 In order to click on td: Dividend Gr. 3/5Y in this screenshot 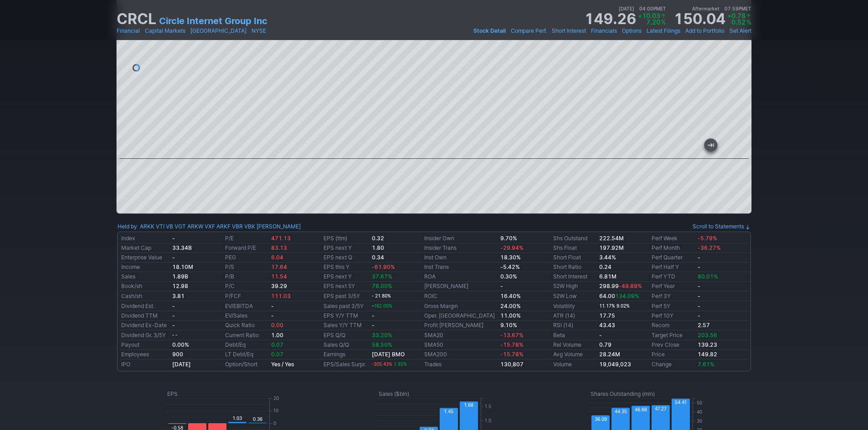, I will do `click(145, 336)`.